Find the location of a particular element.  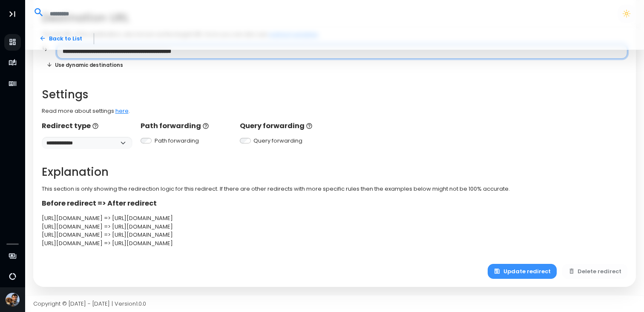

h2: Settings is located at coordinates (335, 94).